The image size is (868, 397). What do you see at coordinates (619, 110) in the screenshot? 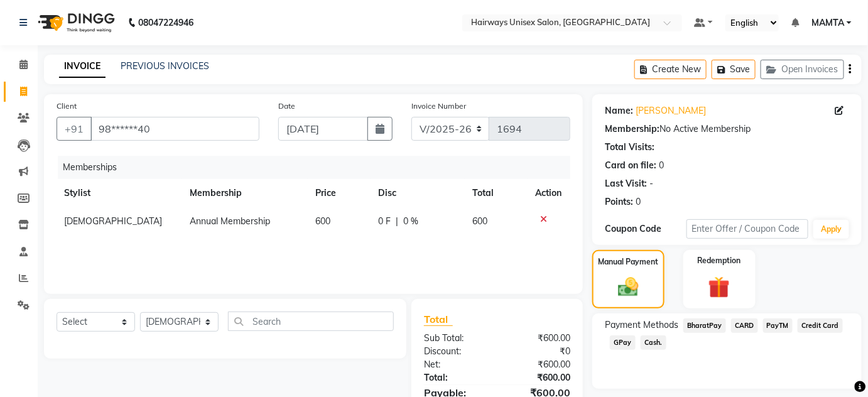
I see `div: Name:` at bounding box center [619, 110].